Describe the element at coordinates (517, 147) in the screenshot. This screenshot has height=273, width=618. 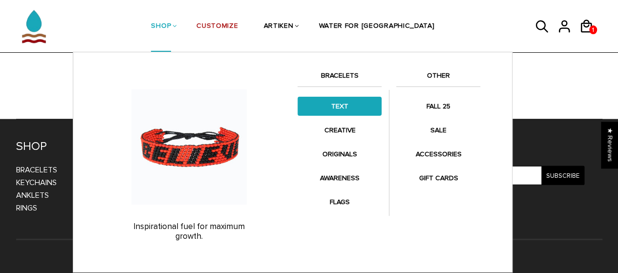
I see `h4: Newsletter` at that location.